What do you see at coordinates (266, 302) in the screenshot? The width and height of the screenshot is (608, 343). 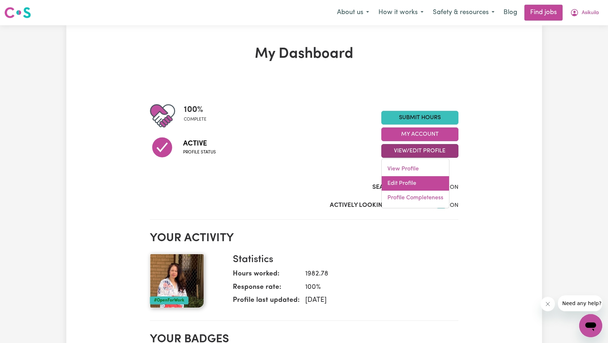 I see `dt: Profile last updated:` at bounding box center [266, 302].